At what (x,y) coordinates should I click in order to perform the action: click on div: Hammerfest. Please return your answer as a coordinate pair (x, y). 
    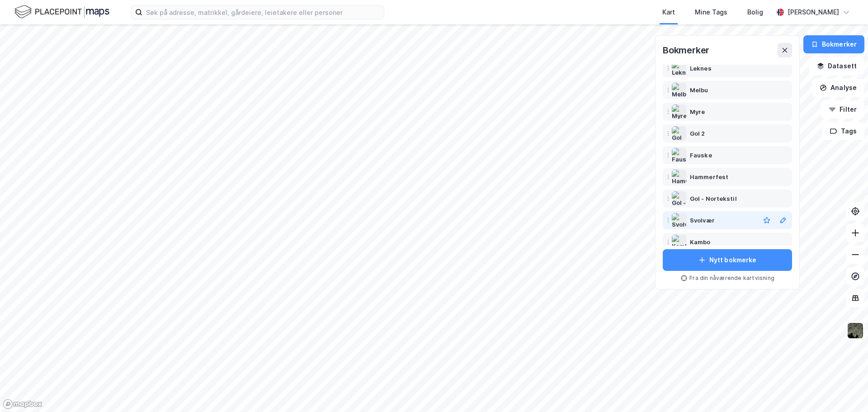
    Looking at the image, I should click on (709, 177).